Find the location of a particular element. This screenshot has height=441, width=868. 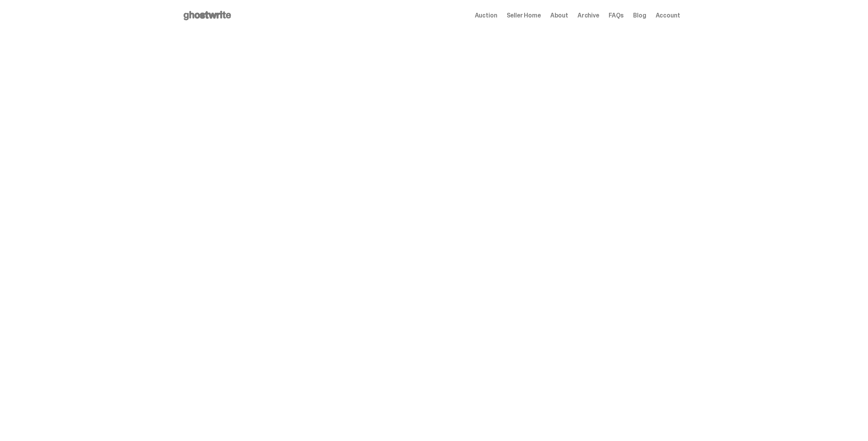

span: Seller Home is located at coordinates (524, 15).